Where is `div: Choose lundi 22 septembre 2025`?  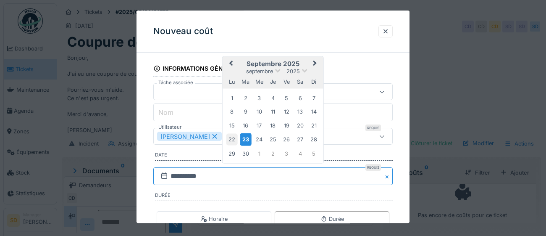 div: Choose lundi 22 septembre 2025 is located at coordinates (232, 139).